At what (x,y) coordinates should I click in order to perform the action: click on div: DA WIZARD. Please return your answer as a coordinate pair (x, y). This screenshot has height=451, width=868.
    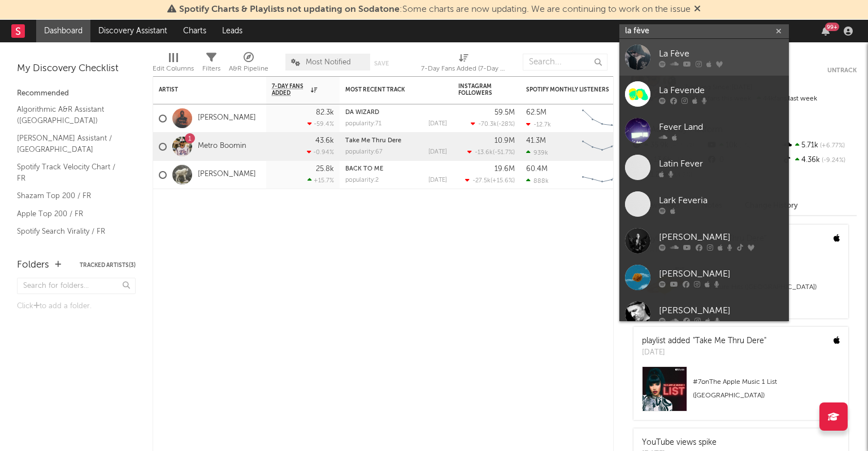
    Looking at the image, I should click on (396, 113).